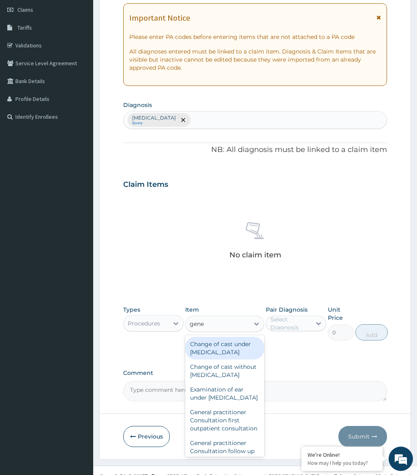  I want to click on label: Pair Diagnosis, so click(286, 310).